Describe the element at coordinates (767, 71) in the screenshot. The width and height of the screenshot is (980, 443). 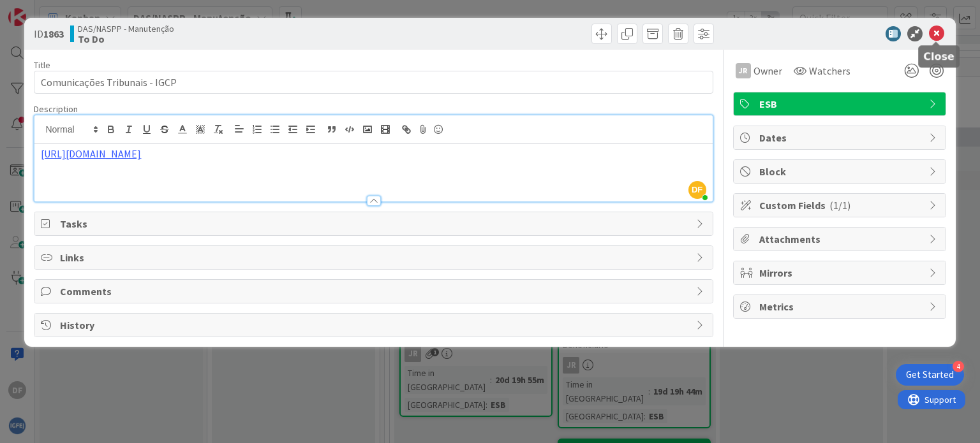
I see `span: Owner` at that location.